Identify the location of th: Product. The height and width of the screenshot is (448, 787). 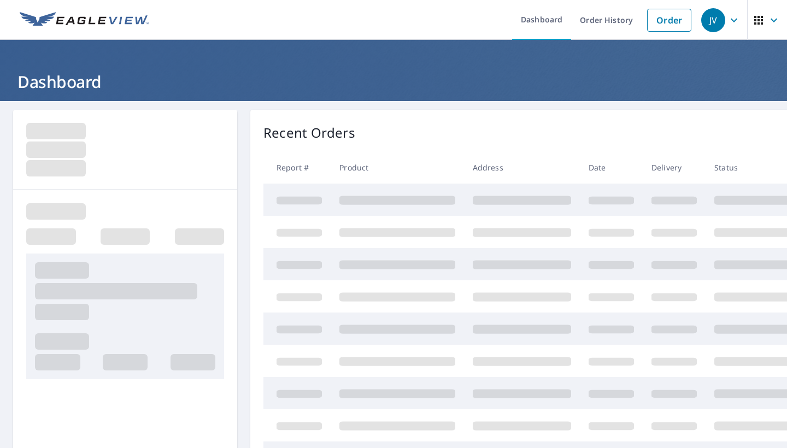
(398, 167).